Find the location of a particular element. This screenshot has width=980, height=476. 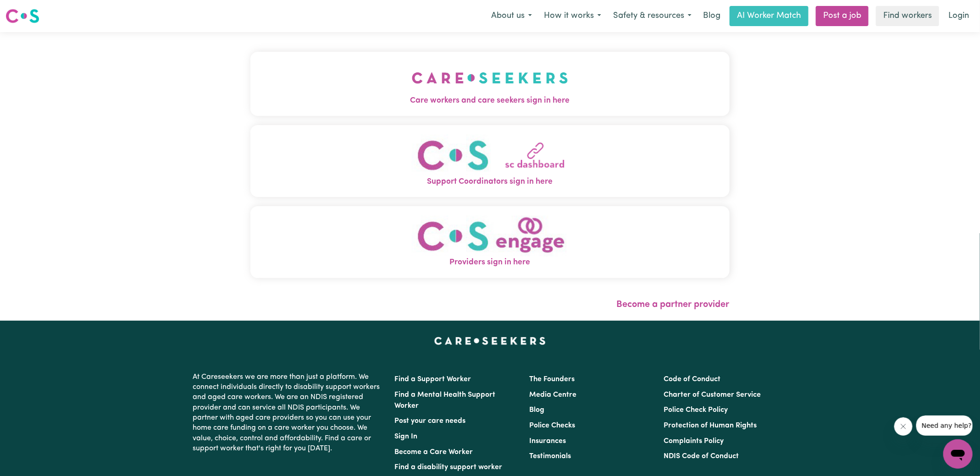

a: Insurances is located at coordinates (547, 442).